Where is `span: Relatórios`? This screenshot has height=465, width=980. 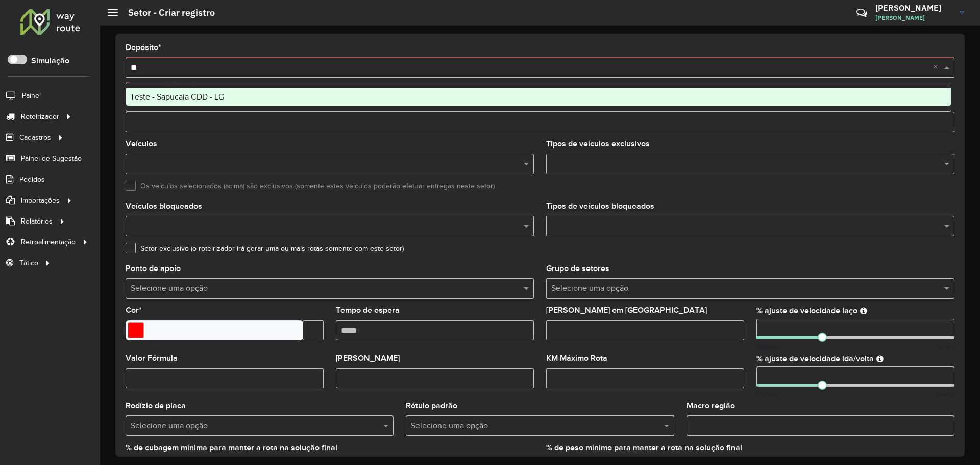
span: Relatórios is located at coordinates (37, 221).